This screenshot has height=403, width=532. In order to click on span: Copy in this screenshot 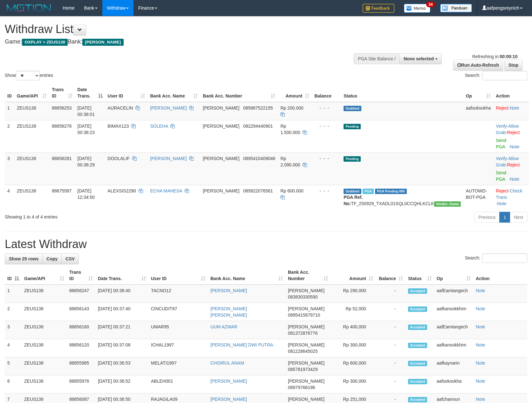, I will do `click(52, 259)`.